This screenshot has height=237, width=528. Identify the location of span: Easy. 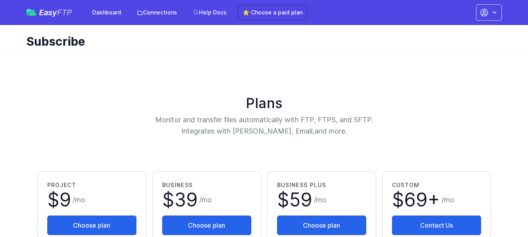
(55, 13).